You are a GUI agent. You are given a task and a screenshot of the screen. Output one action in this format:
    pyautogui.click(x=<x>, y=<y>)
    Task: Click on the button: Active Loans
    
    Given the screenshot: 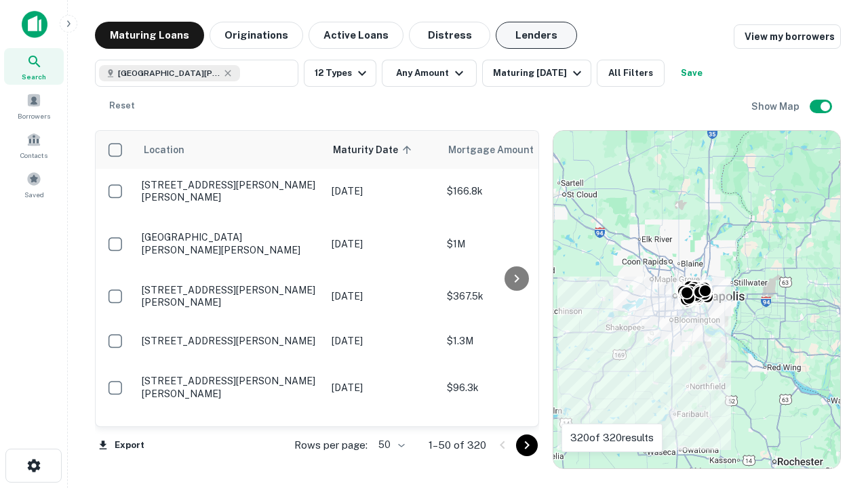 What is the action you would take?
    pyautogui.click(x=356, y=35)
    